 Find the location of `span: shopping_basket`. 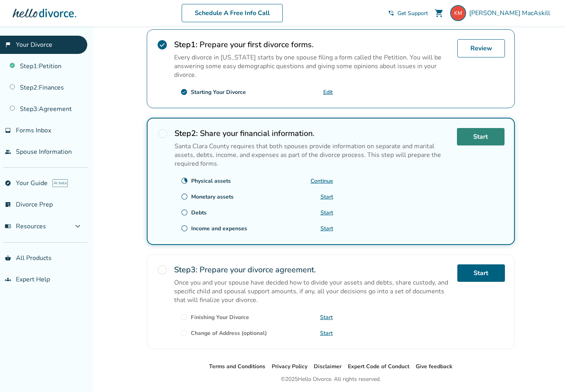

span: shopping_basket is located at coordinates (8, 258).